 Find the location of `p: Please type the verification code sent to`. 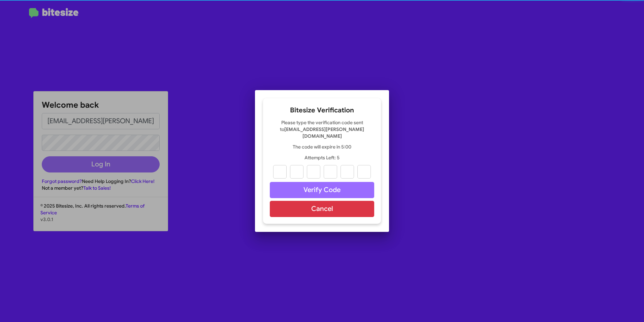

p: Please type the verification code sent to is located at coordinates (322, 129).